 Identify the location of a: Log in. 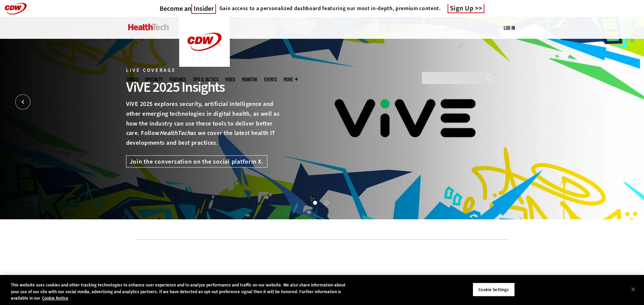
(509, 27).